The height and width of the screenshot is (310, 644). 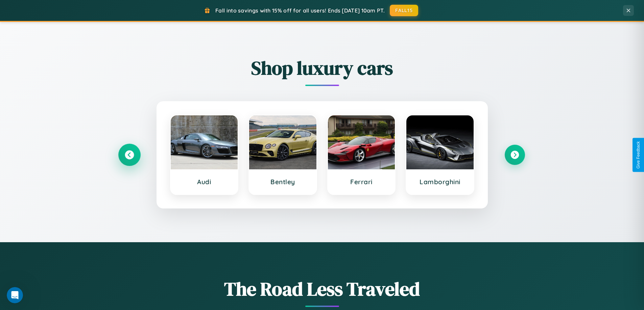 I want to click on h3: Audi, so click(x=204, y=182).